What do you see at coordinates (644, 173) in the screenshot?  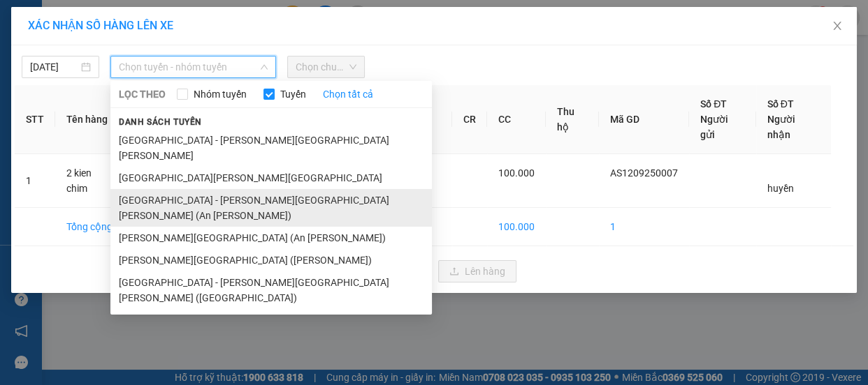 I see `span: AS1209250007` at bounding box center [644, 173].